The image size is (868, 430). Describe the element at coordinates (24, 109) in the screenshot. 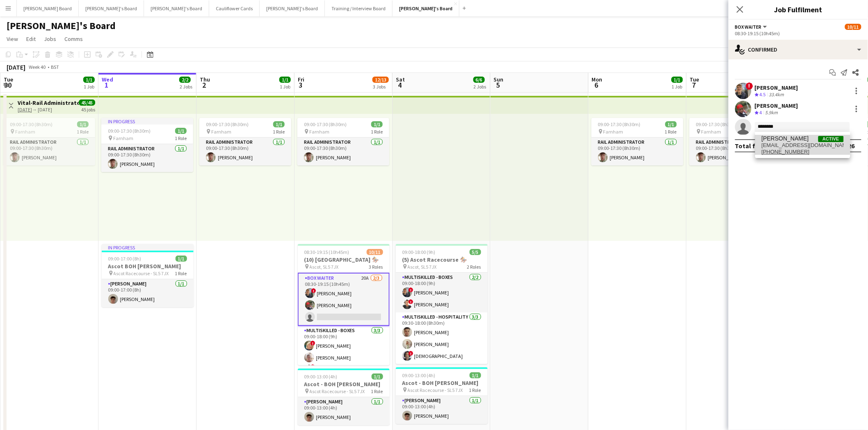

I see `tcxspan: Call 29-09-2025 via 3CX` at that location.